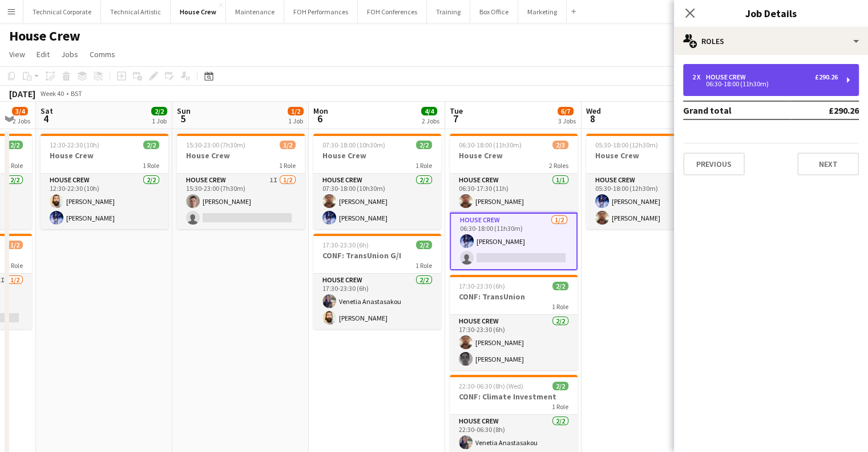 This screenshot has width=868, height=452. What do you see at coordinates (593, 118) in the screenshot?
I see `span: 8` at bounding box center [593, 118].